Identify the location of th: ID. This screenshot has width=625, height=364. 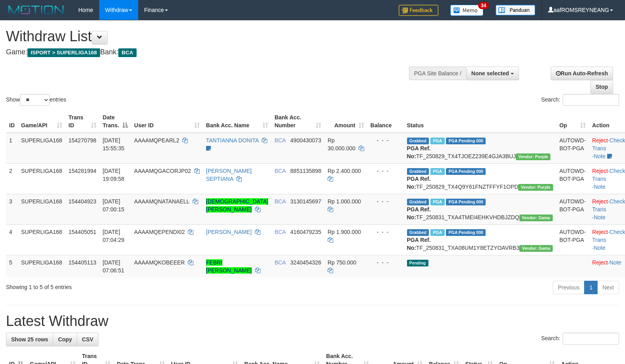
(12, 121).